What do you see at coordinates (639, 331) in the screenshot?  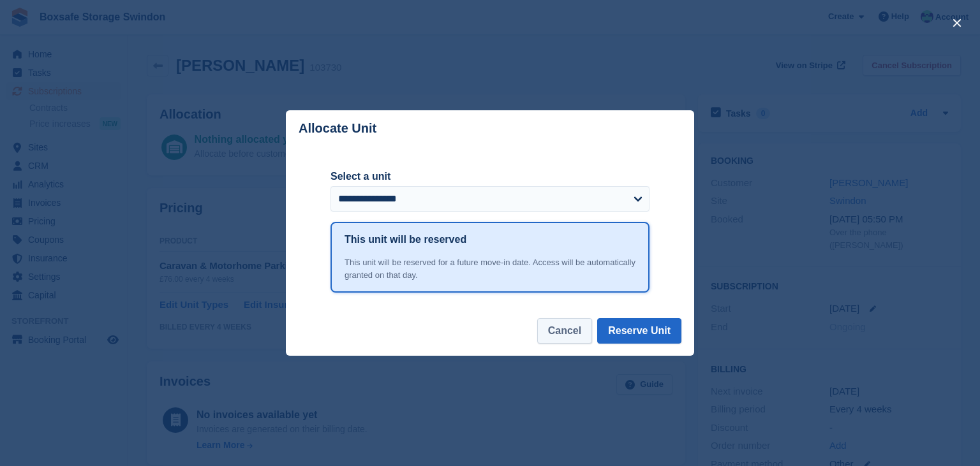 I see `button: Reserve Unit` at bounding box center [639, 331].